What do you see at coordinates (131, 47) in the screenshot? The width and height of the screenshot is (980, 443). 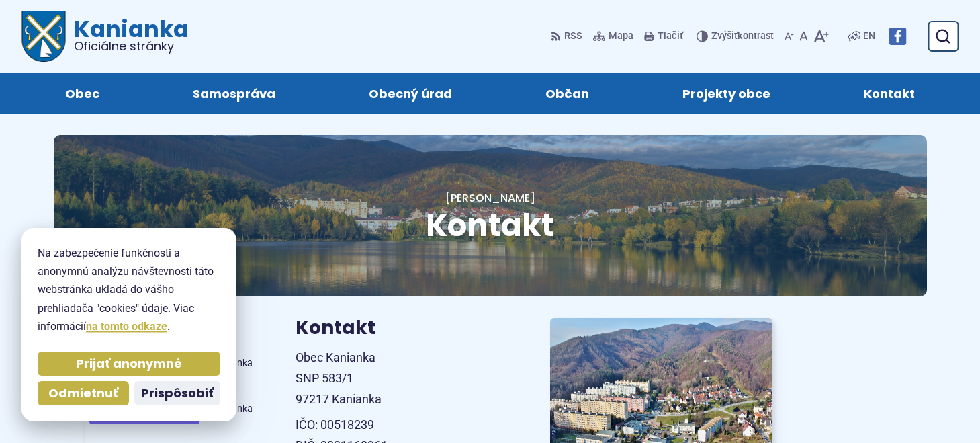 I see `span: Oficiálne stránky` at bounding box center [131, 47].